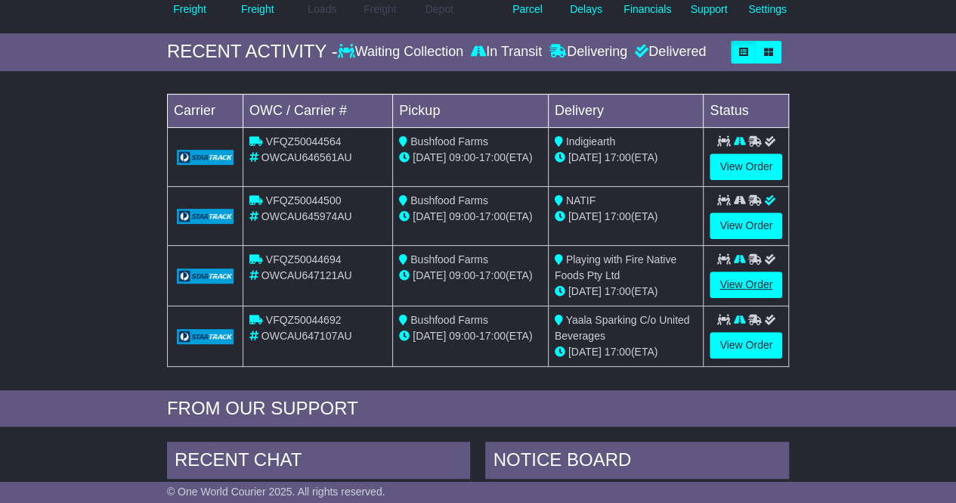 The image size is (956, 503). Describe the element at coordinates (307, 275) in the screenshot. I see `span: OWCAU647121AU` at that location.